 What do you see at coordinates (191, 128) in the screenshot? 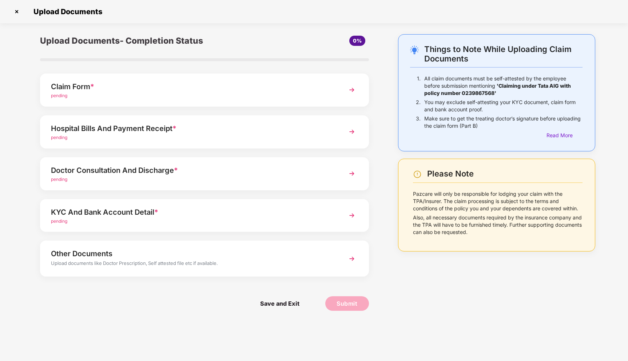
I see `div: Hospital Bills And Payment Receipt` at bounding box center [191, 128].